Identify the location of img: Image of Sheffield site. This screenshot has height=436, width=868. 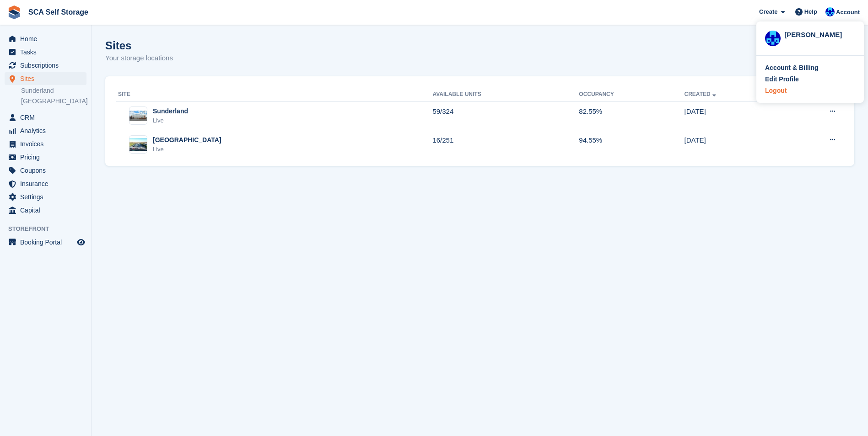
(139, 145).